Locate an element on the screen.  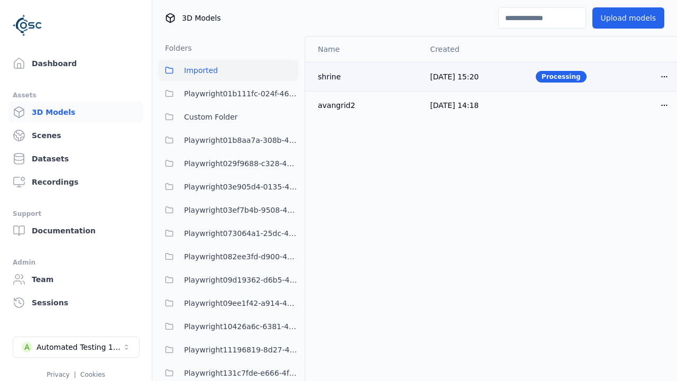
button: Playwright09d19362-d6b5-4945-b4e5-b2ff4a555945 is located at coordinates (229, 280).